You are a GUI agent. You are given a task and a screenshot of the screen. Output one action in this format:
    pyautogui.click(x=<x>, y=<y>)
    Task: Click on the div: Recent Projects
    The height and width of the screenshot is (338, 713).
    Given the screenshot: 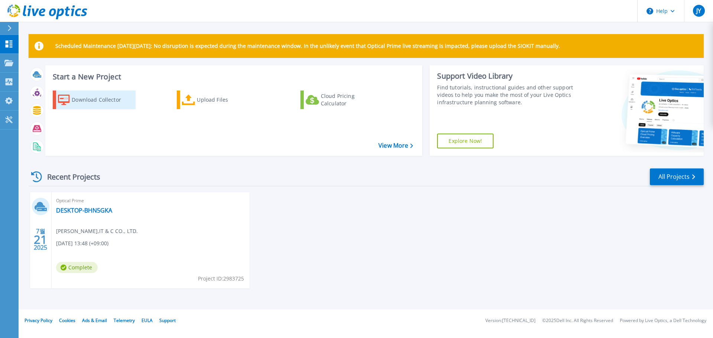 What is the action you would take?
    pyautogui.click(x=69, y=177)
    